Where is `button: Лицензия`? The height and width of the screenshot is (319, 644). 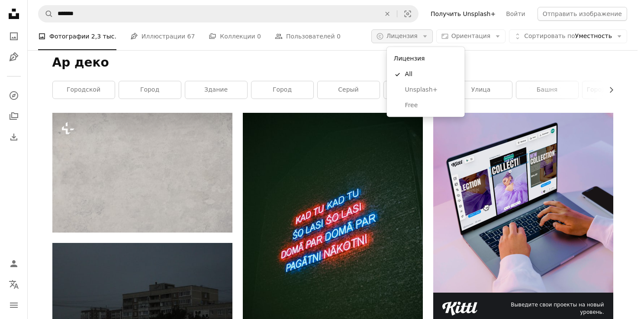 button: Лицензия is located at coordinates (402, 36).